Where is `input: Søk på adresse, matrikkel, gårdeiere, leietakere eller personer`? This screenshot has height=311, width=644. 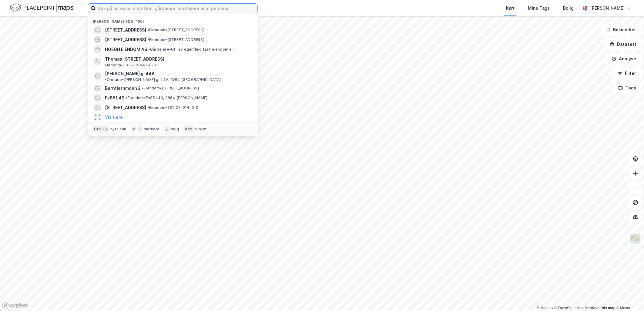
input: Søk på adresse, matrikkel, gårdeiere, leietakere eller personer is located at coordinates (176, 8).